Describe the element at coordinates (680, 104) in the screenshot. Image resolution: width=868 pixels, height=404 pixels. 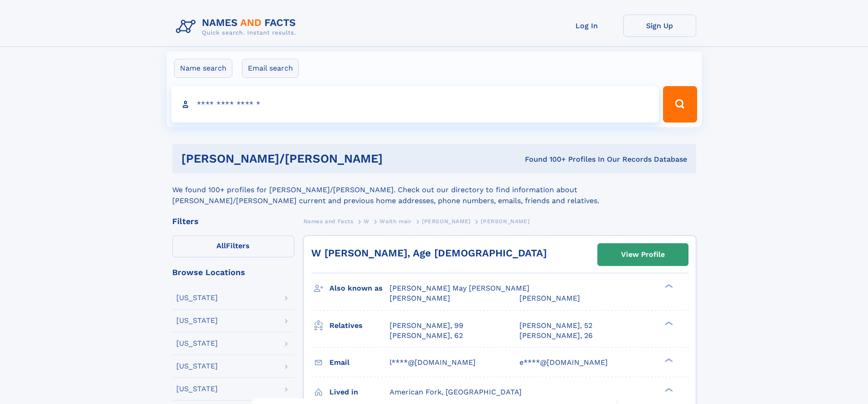
I see `button: Search Button` at that location.